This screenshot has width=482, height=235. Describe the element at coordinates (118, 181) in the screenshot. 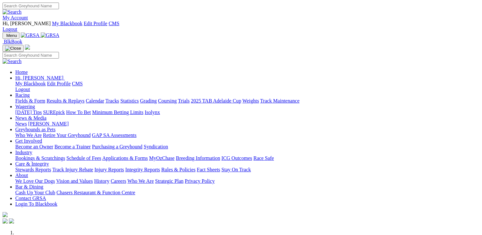

I see `a: Careers` at that location.